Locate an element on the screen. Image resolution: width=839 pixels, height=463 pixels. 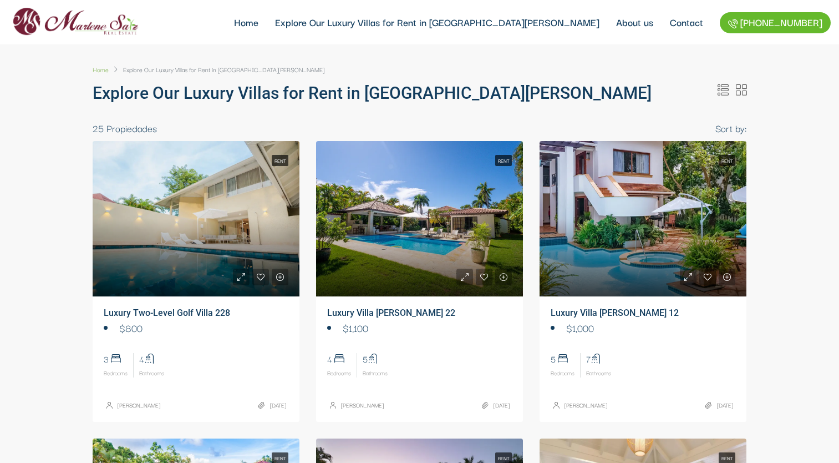
span: 7 is located at coordinates (598, 358).